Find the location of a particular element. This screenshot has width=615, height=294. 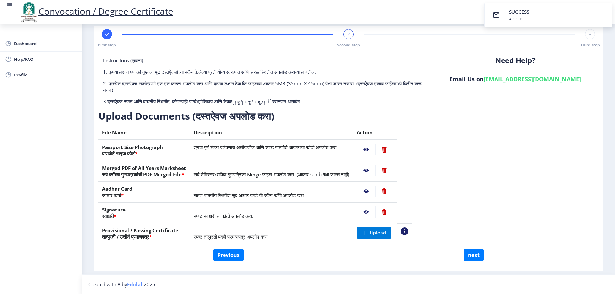

th: Signature स्वाक्षरी is located at coordinates (144, 213).